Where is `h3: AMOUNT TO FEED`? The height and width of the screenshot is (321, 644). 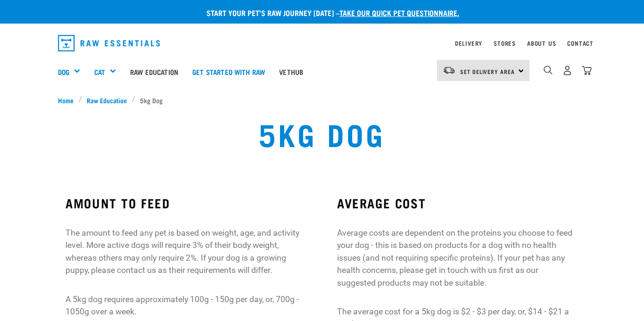
h3: AMOUNT TO FEED is located at coordinates (186, 203).